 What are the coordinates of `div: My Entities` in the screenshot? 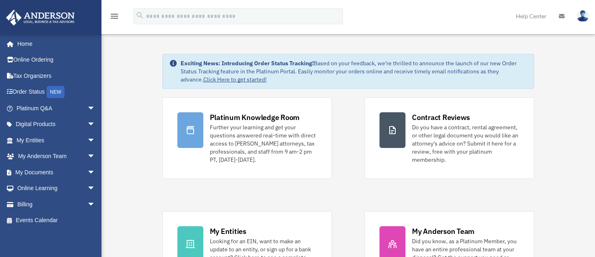 It's located at (228, 231).